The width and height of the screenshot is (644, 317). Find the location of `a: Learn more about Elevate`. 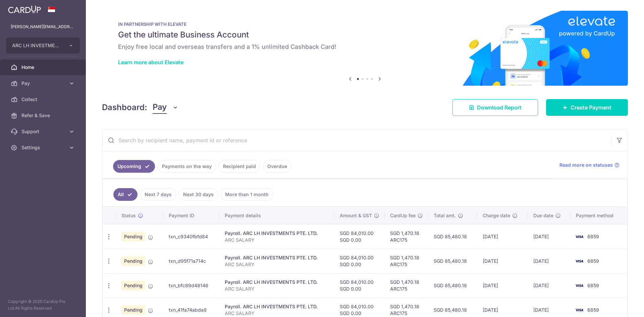

a: Learn more about Elevate is located at coordinates (150, 63).